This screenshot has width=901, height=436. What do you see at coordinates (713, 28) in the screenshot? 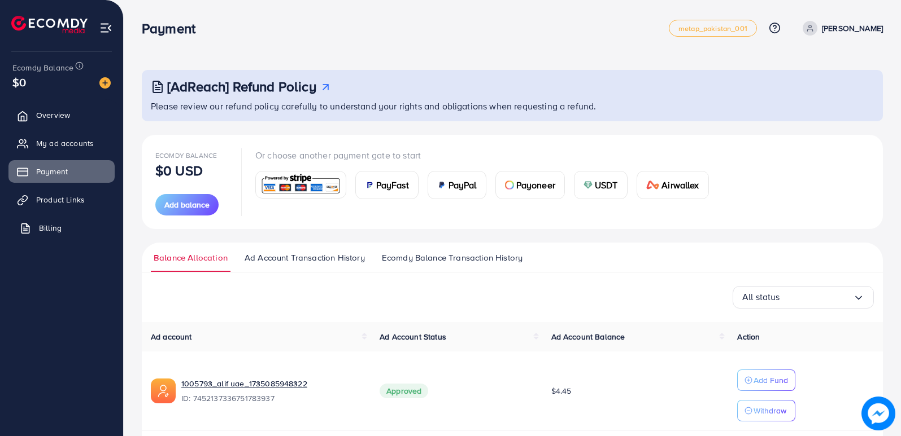
I see `span: metap_pakistan_001` at bounding box center [713, 28].